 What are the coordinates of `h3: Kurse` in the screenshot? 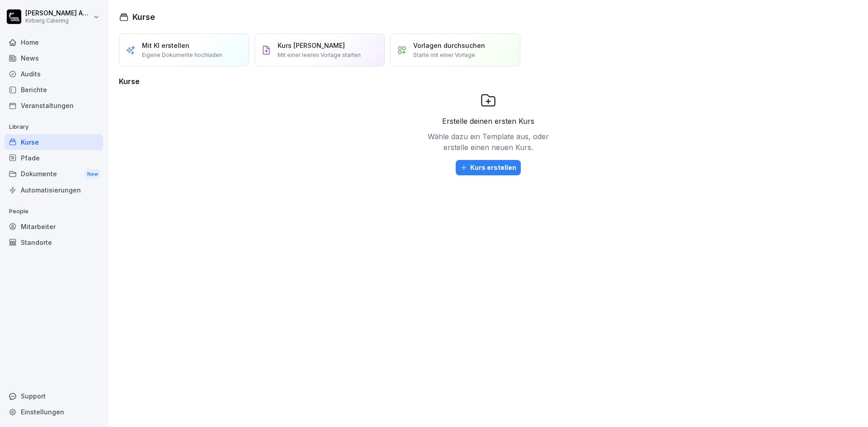 It's located at (487, 82).